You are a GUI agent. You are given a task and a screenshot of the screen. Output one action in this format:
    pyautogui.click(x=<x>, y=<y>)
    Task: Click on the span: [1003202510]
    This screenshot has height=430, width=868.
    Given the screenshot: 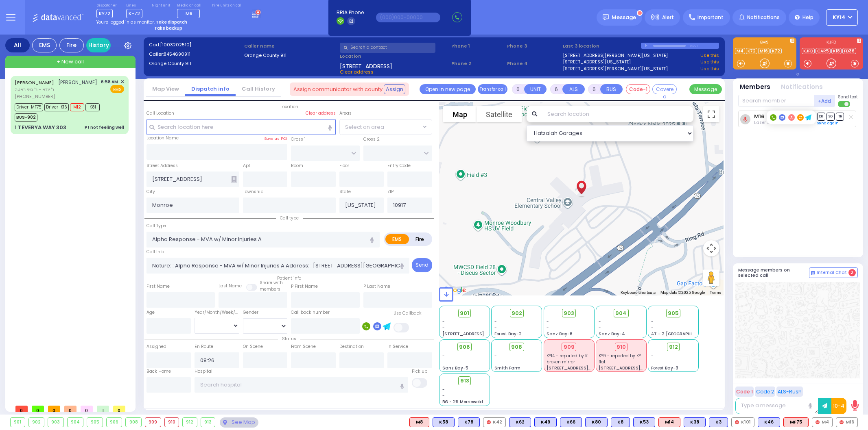 What is the action you would take?
    pyautogui.click(x=175, y=45)
    